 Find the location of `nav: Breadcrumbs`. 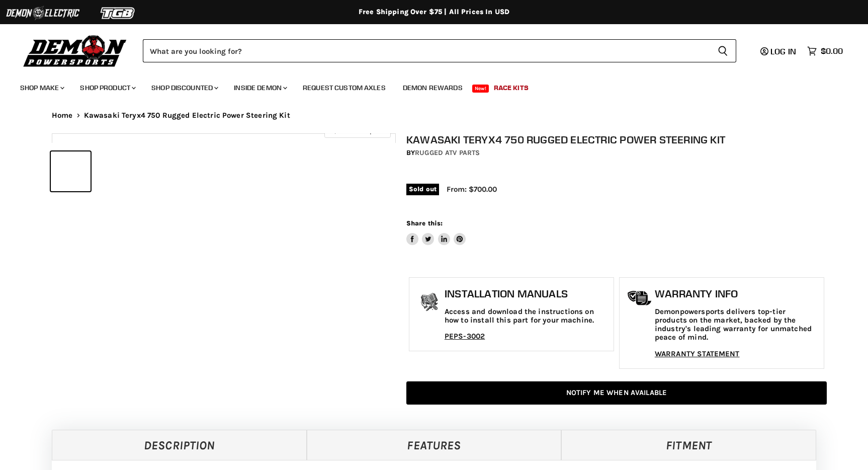

nav: Breadcrumbs is located at coordinates (434, 115).